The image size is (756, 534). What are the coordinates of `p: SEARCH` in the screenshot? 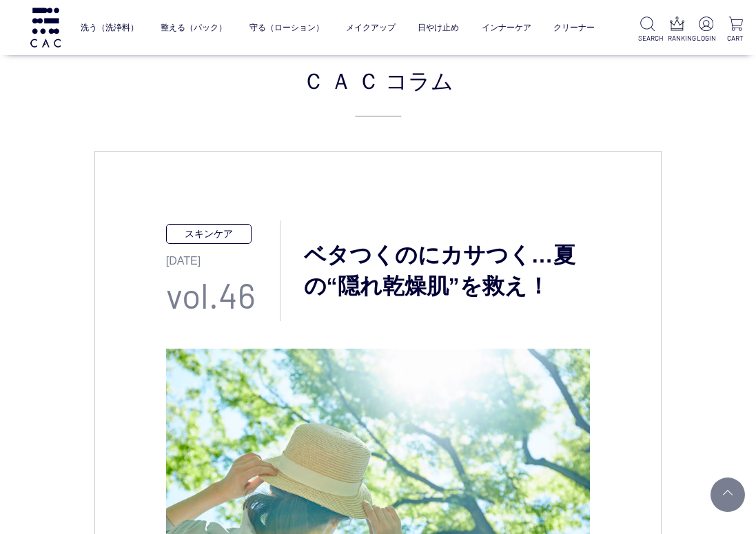 It's located at (648, 38).